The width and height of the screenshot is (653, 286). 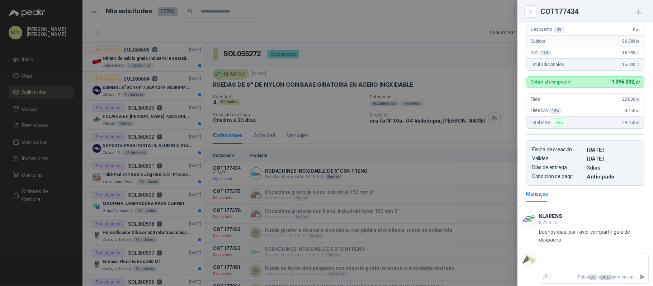 I want to click on span: 25.000, so click(x=631, y=99).